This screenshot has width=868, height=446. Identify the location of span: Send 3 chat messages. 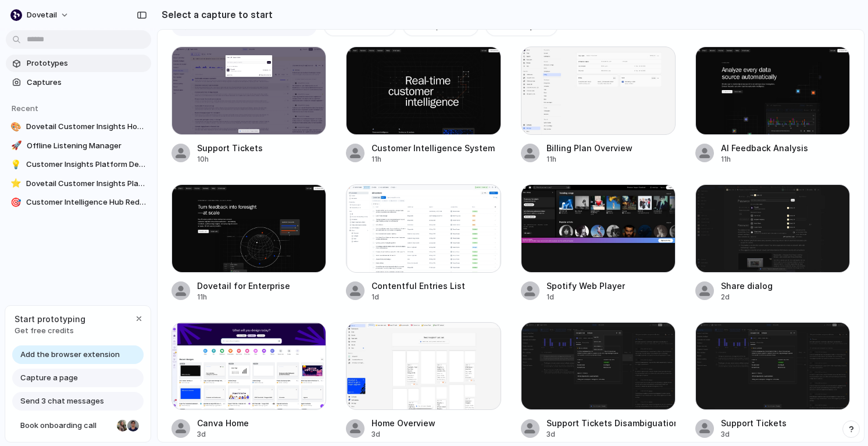
(62, 401).